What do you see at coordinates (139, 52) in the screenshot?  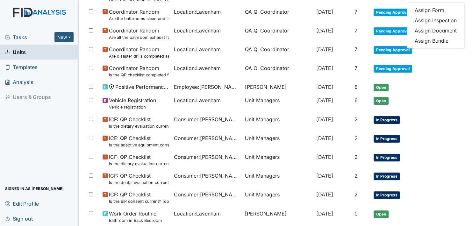 I see `span: Coordinator Random Are disaster drills completed as scheduled?` at bounding box center [139, 52].